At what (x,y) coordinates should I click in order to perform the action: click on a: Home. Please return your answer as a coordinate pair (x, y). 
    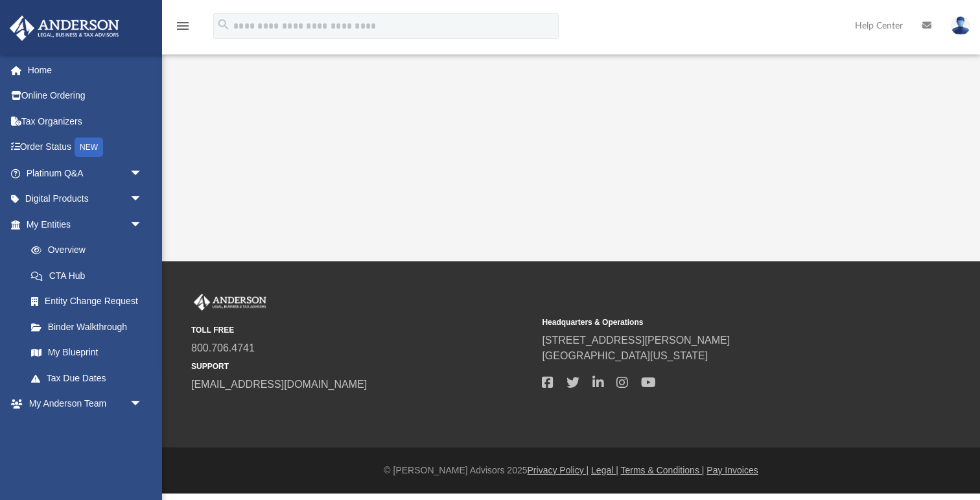
    Looking at the image, I should click on (86, 70).